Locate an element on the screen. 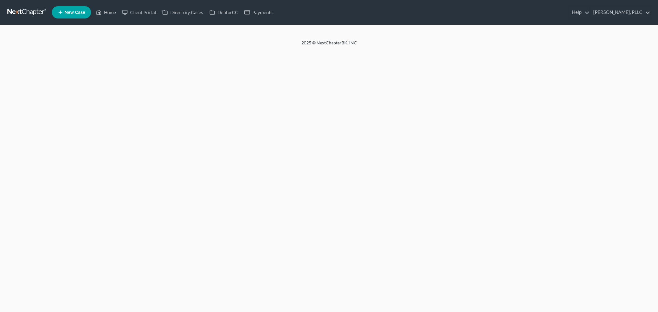  a: Home is located at coordinates (106, 12).